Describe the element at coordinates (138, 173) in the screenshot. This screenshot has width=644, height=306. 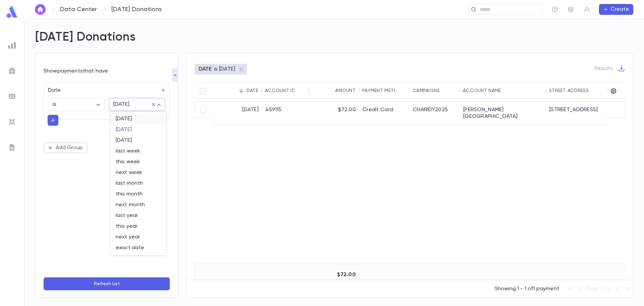
I see `span: next week` at that location.